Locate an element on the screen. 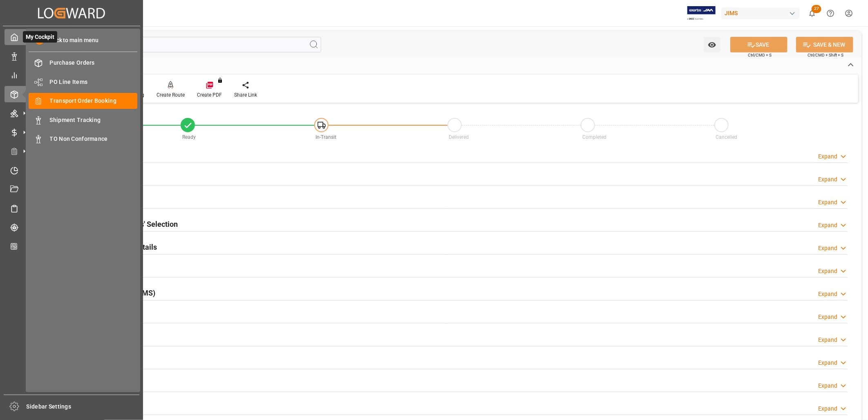 The image size is (868, 420). button: JIMS is located at coordinates (762, 13).